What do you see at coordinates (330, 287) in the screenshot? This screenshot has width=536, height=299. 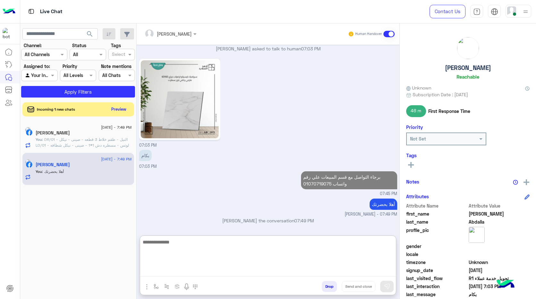 I see `button: Drop` at bounding box center [330, 287].